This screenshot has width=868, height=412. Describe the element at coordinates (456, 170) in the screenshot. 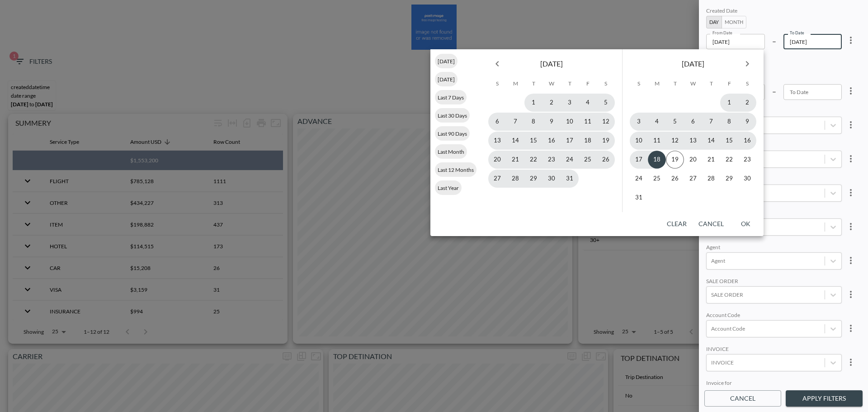

I see `span: Last 12 Months` at that location.